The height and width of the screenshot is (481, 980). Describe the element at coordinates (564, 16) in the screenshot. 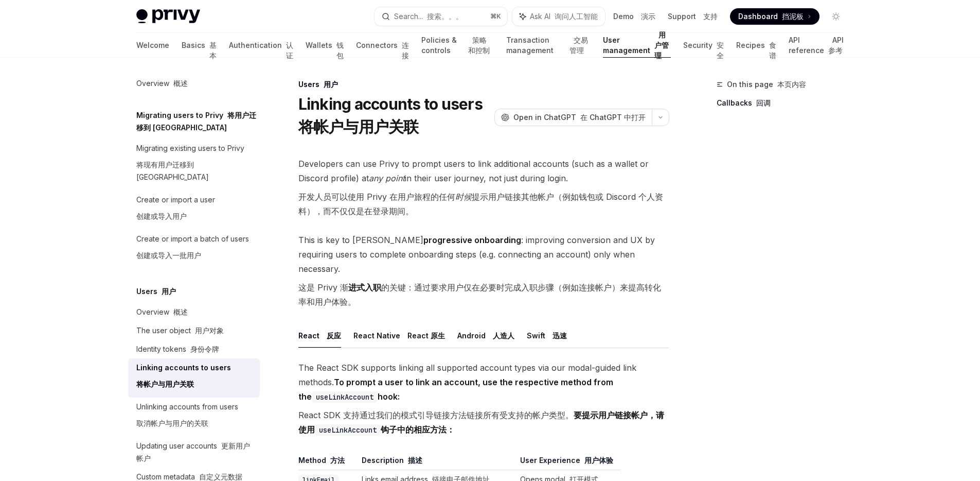

I see `span: Ask AI` at that location.